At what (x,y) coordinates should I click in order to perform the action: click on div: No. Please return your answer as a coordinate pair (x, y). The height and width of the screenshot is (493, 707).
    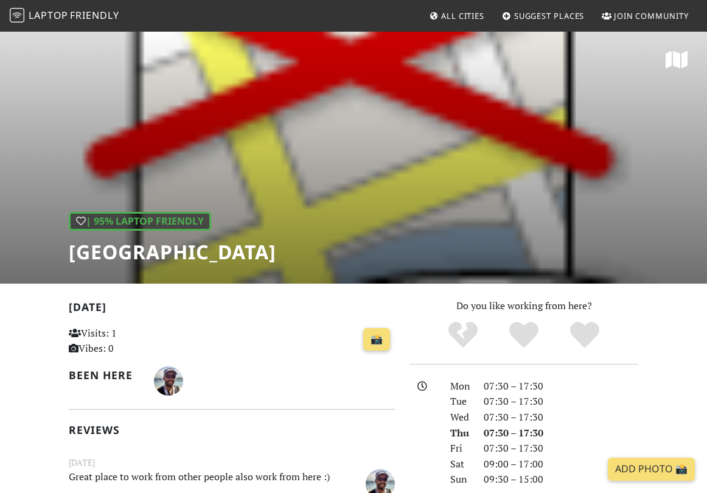
    Looking at the image, I should click on (463, 335).